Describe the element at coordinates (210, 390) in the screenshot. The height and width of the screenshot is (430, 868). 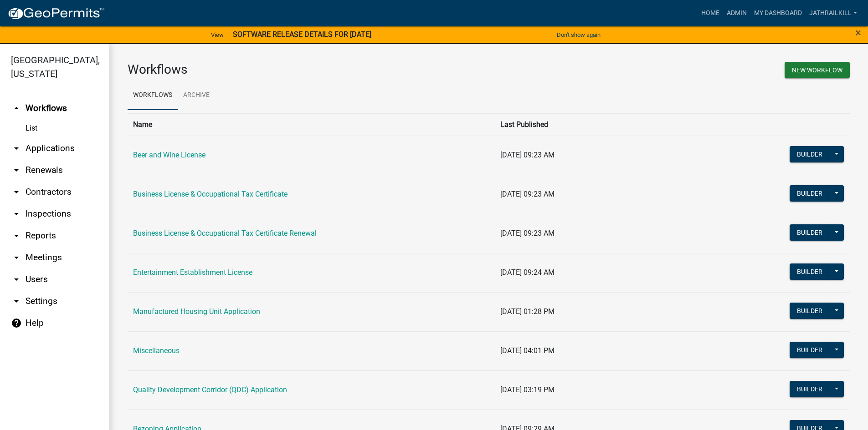
I see `a: Quality Development Corridor (QDC) Application` at that location.